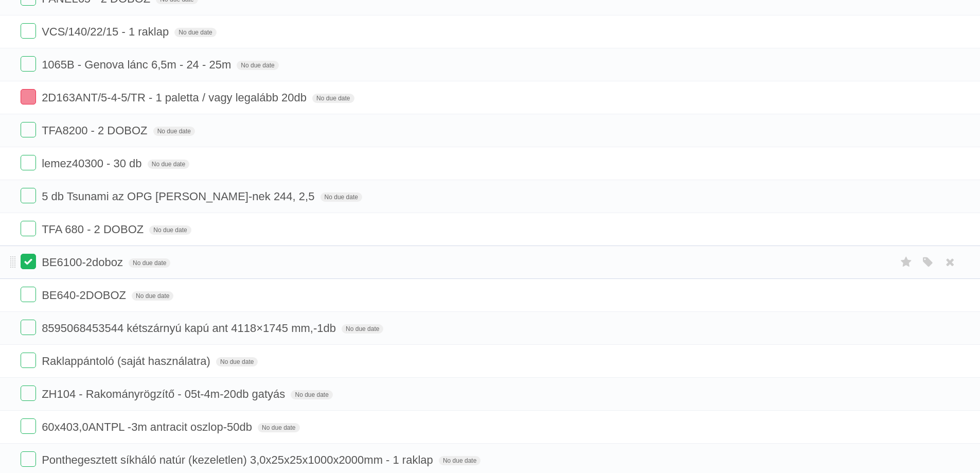 This screenshot has width=980, height=473. What do you see at coordinates (148, 426) in the screenshot?
I see `span: 60x403,0ANTPL -3m antracit oszlop-50db` at bounding box center [148, 426].